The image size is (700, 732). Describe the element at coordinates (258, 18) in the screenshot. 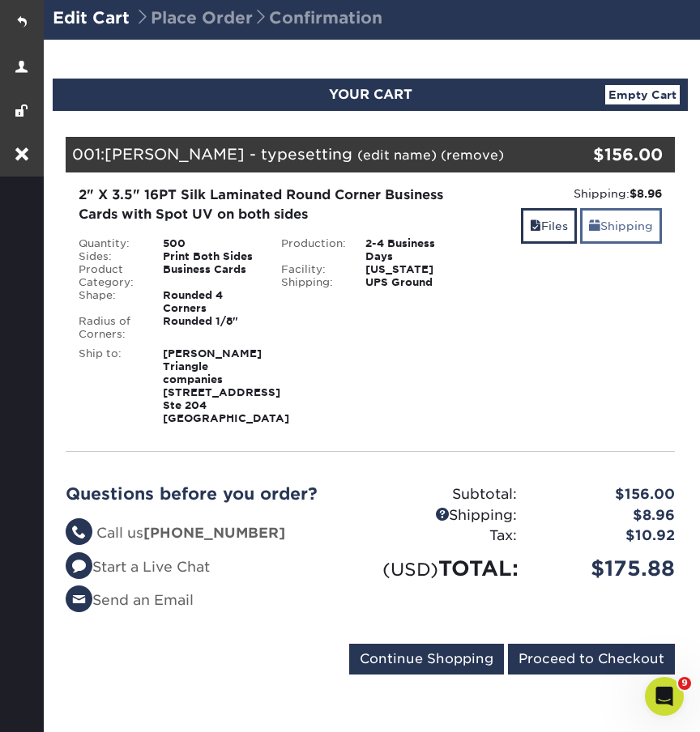

I see `span: Place Order Confirmation` at that location.